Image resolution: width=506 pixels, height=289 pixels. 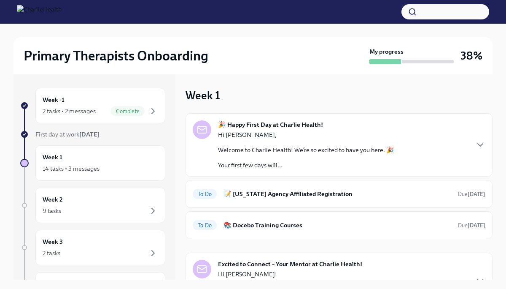 I want to click on h6: Week -1, so click(x=54, y=100).